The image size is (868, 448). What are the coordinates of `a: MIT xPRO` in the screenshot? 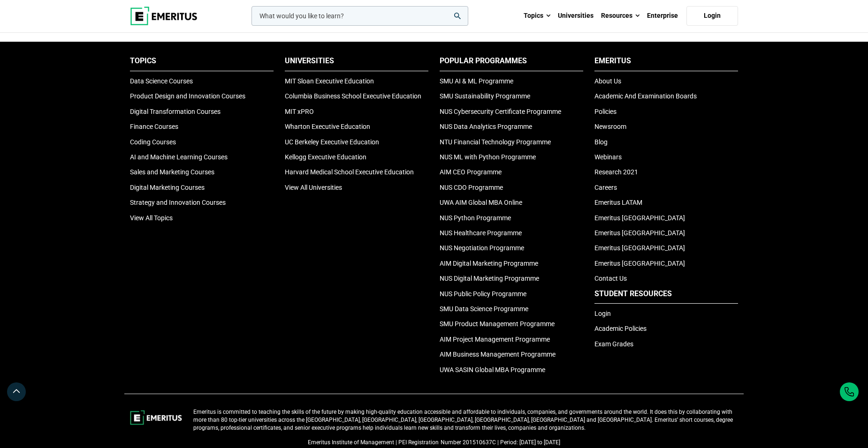 It's located at (300, 111).